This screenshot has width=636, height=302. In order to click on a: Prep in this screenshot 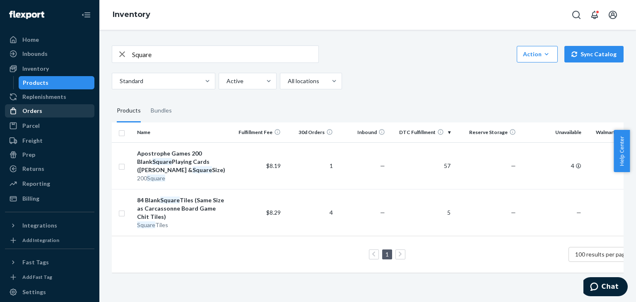, I will do `click(50, 155)`.